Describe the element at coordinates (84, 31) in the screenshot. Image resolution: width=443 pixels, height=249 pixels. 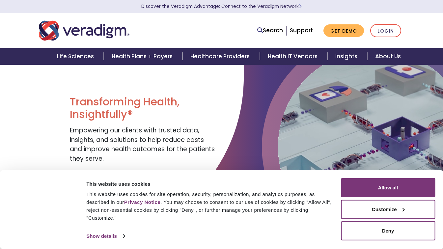
I see `img: Veradigm logo` at that location.